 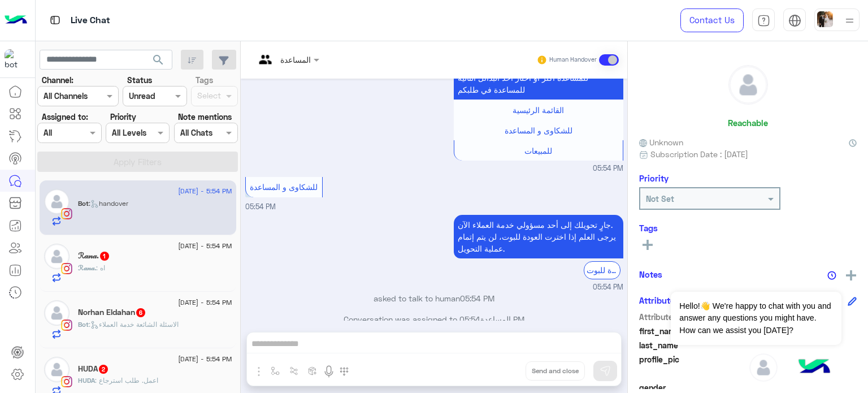 I want to click on span: search, so click(x=158, y=60).